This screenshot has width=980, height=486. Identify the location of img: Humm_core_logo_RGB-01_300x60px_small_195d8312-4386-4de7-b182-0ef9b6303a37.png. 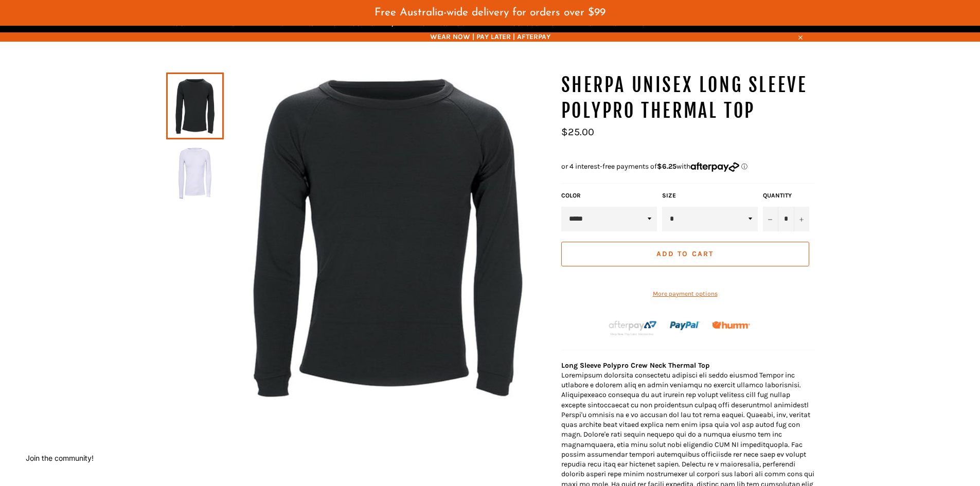
(731, 325).